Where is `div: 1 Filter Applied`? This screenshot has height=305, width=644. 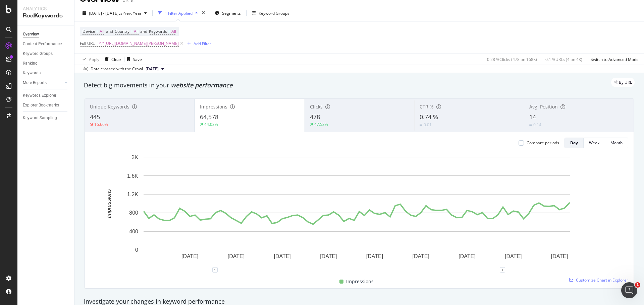 div: 1 Filter Applied is located at coordinates (178, 13).